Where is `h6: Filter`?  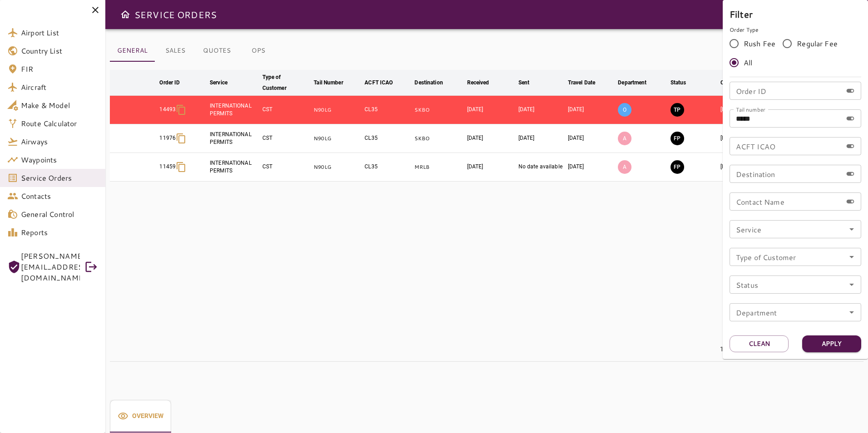
h6: Filter is located at coordinates (795, 14).